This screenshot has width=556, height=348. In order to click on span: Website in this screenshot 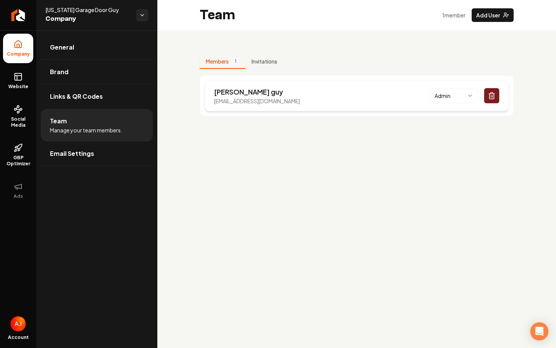, I will do `click(18, 87)`.